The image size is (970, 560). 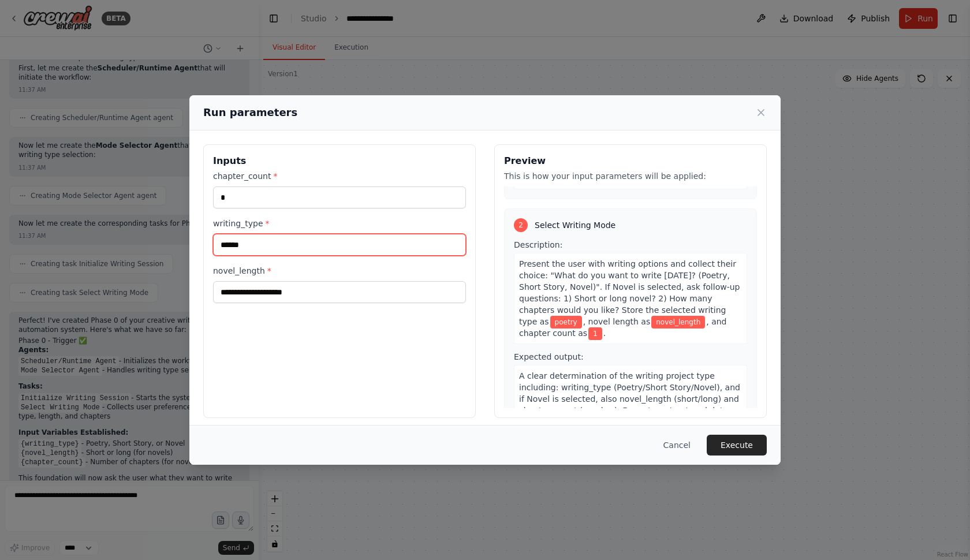 What do you see at coordinates (678, 322) in the screenshot?
I see `span: Variable: novel_length` at bounding box center [678, 322].